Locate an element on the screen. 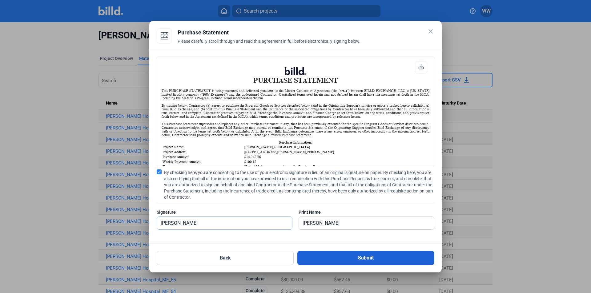 This screenshot has width=591, height=293. div: This Purchase Statement supersedes and replaces any other Purchase Statement, if any, that has be... is located at coordinates (295, 130).